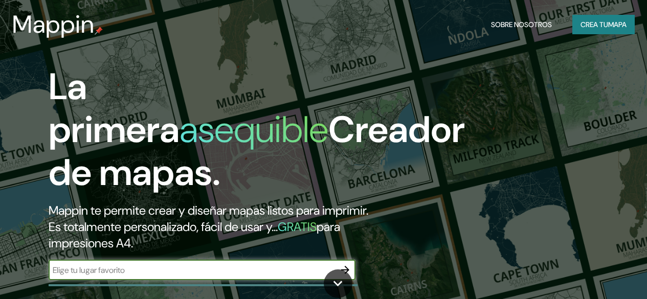  Describe the element at coordinates (208, 210) in the screenshot. I see `font: Mappin te permite crear y diseñar mapas listos para imprimir.` at that location.